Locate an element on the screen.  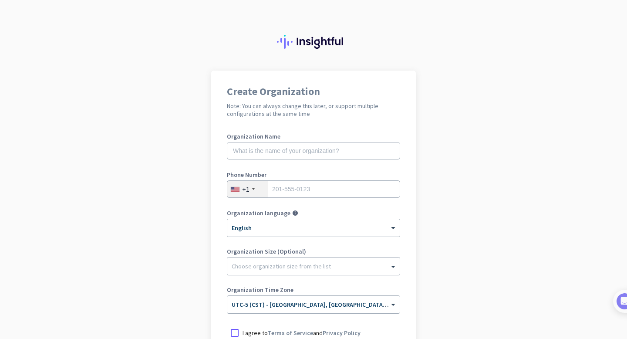
label: Organization Name is located at coordinates (314, 136).